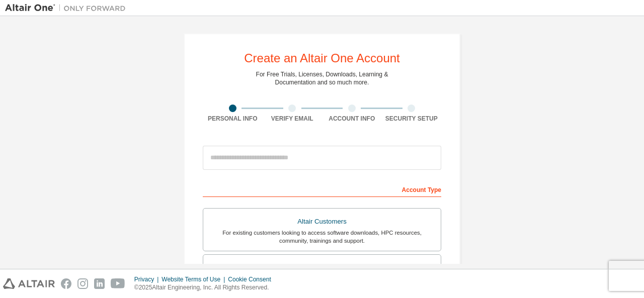 The width and height of the screenshot is (644, 298). Describe the element at coordinates (322, 189) in the screenshot. I see `div: Account Type` at that location.